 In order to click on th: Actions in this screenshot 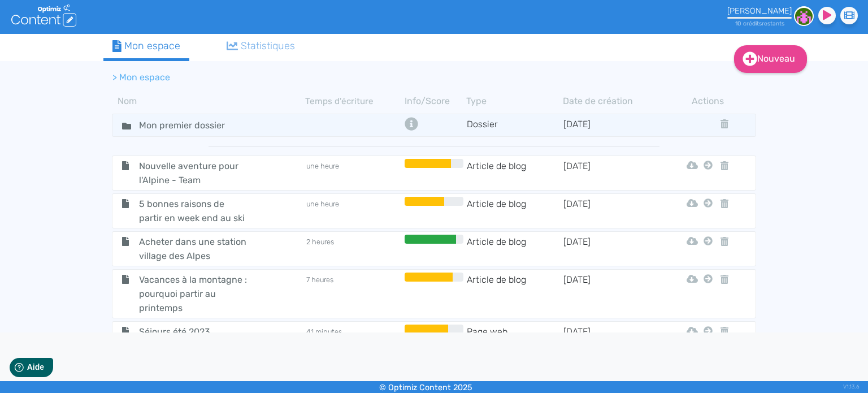, I will do `click(708, 101)`.